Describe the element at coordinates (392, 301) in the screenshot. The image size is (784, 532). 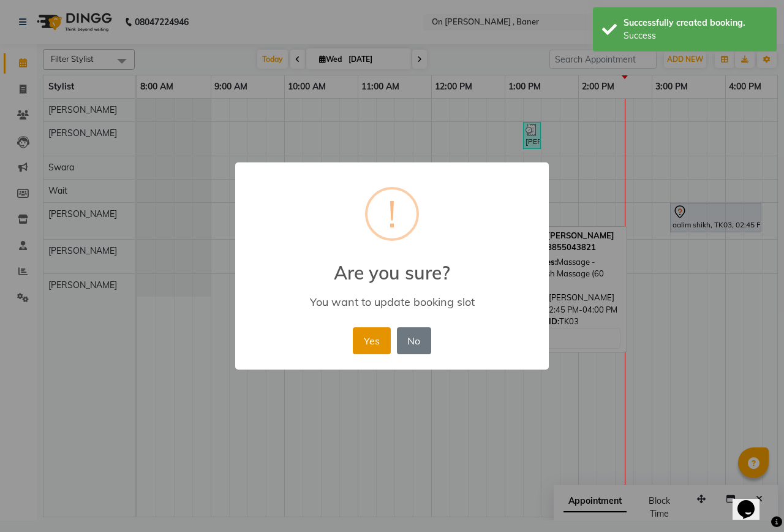
I see `div: You want to update booking slot` at that location.